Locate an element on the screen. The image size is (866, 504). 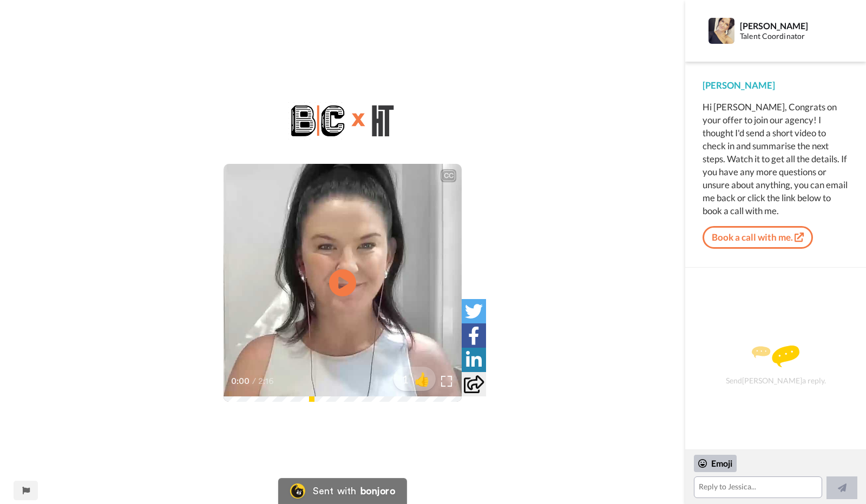
span: 2:16 is located at coordinates (268, 381).